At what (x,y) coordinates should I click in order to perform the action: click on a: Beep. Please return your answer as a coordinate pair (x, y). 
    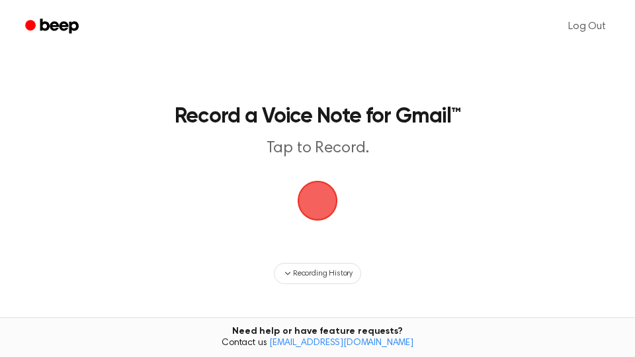
    Looking at the image, I should click on (53, 26).